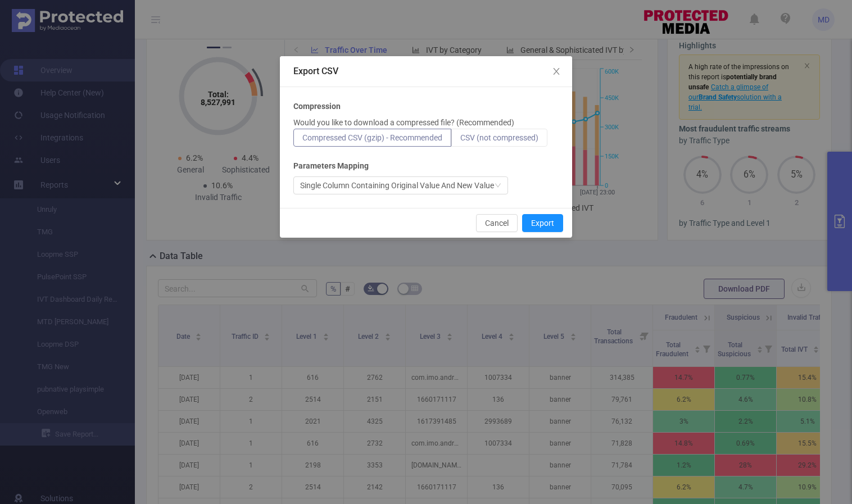  I want to click on i: icon: down, so click(498, 186).